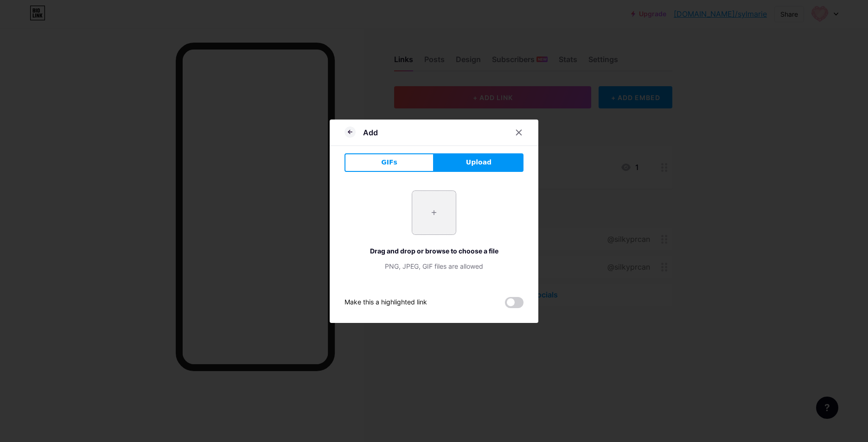 This screenshot has height=442, width=868. I want to click on div: Add, so click(371, 132).